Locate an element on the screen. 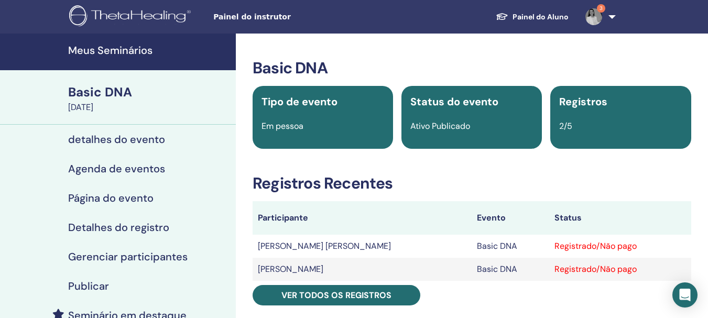 The image size is (708, 318). img: graduation-cap-white.svg is located at coordinates (502, 16).